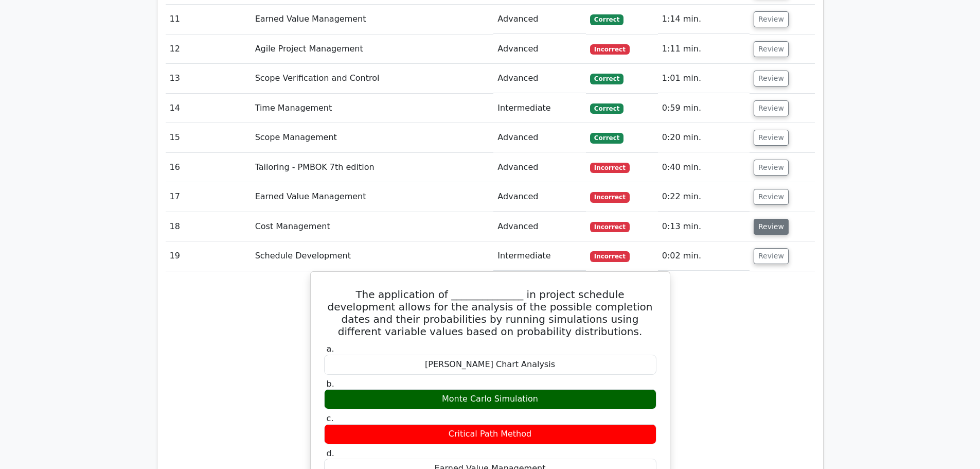 The height and width of the screenshot is (469, 980). What do you see at coordinates (704, 108) in the screenshot?
I see `td: 0:59 min.` at bounding box center [704, 108].